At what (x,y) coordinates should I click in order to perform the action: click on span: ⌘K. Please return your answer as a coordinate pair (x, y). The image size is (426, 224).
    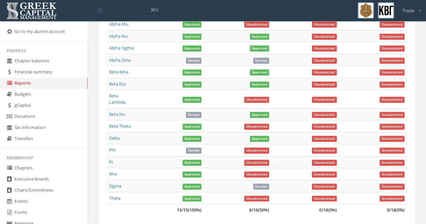
    Looking at the image, I should click on (154, 10).